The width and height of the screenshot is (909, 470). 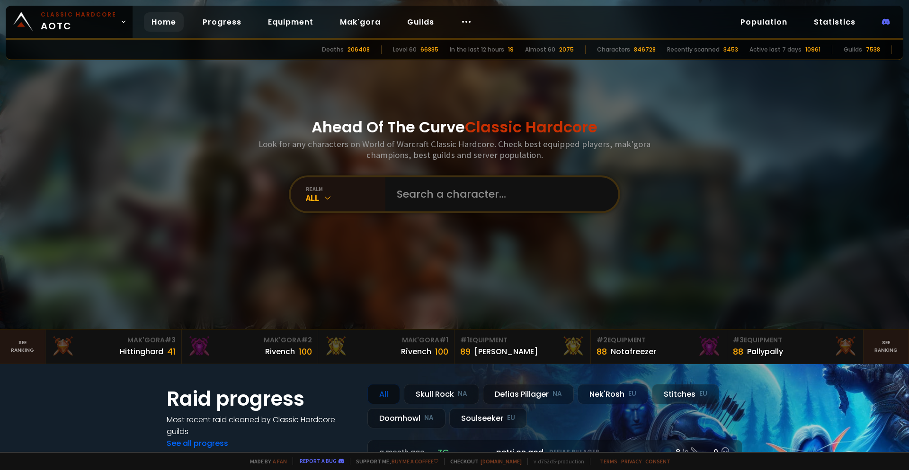 I want to click on a: Population, so click(x=763, y=22).